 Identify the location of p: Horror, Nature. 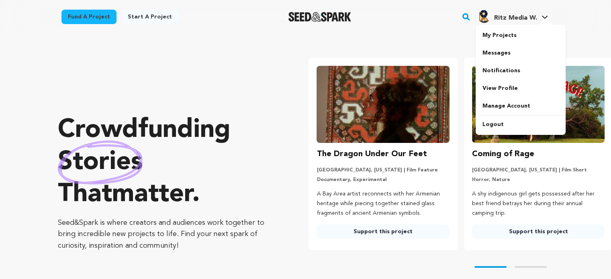
(539, 180).